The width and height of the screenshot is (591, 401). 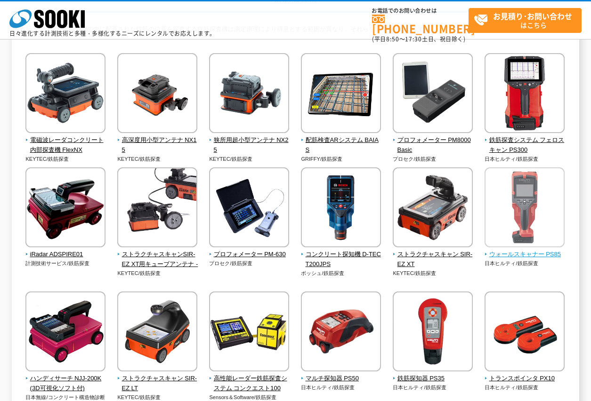 What do you see at coordinates (432, 379) in the screenshot?
I see `span: 鉄筋探知器 PS35` at bounding box center [432, 379].